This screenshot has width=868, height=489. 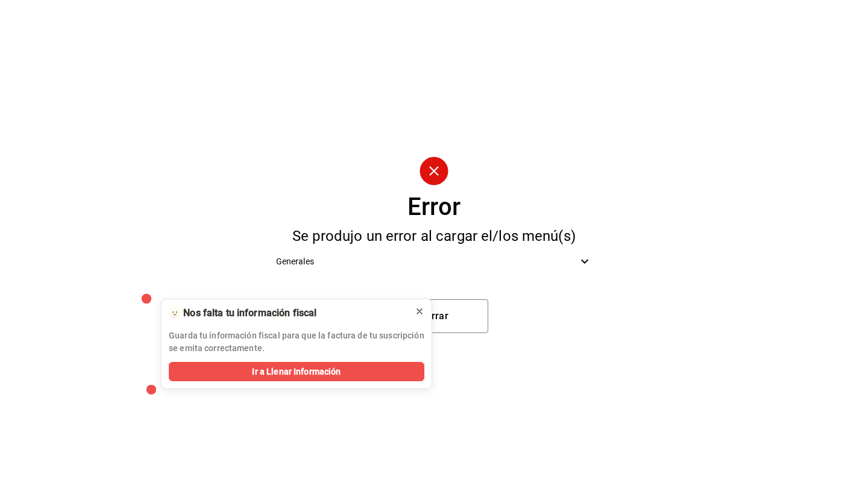 I want to click on span: Generales, so click(x=427, y=262).